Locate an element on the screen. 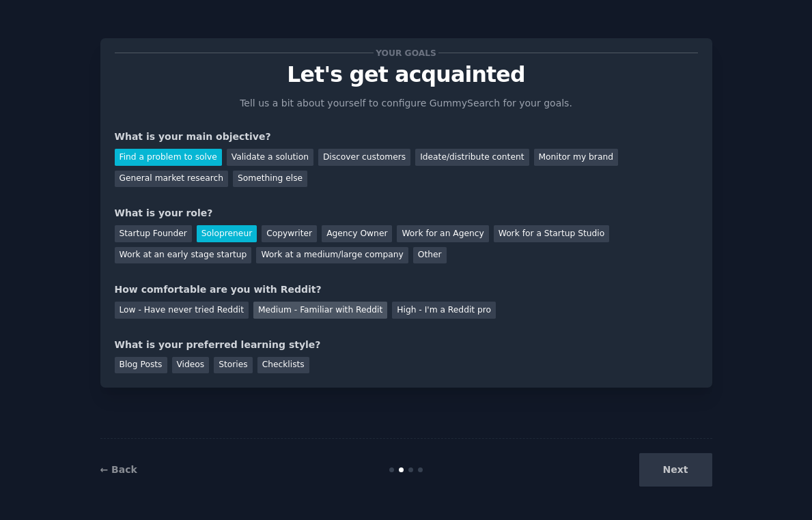  p: Let's get acquainted is located at coordinates (406, 74).